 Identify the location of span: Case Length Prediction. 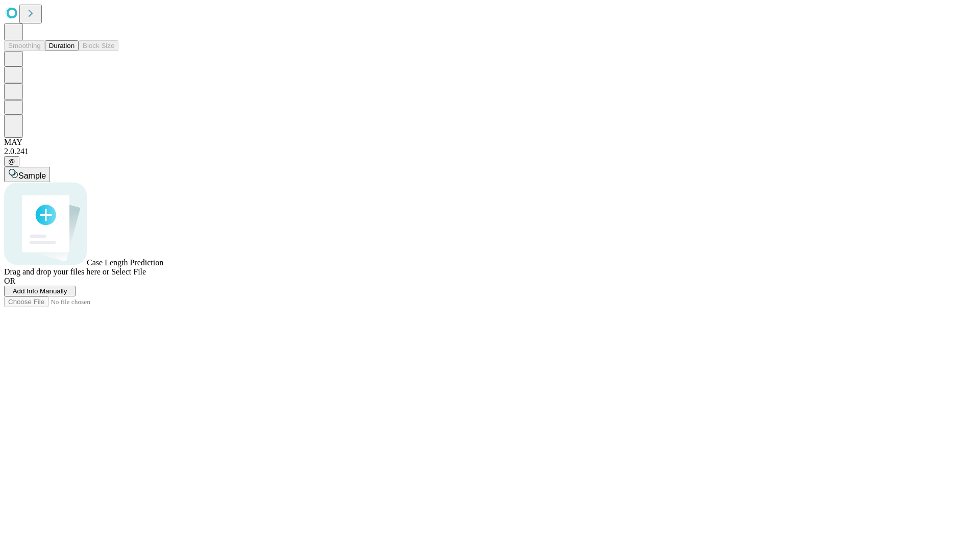
(125, 262).